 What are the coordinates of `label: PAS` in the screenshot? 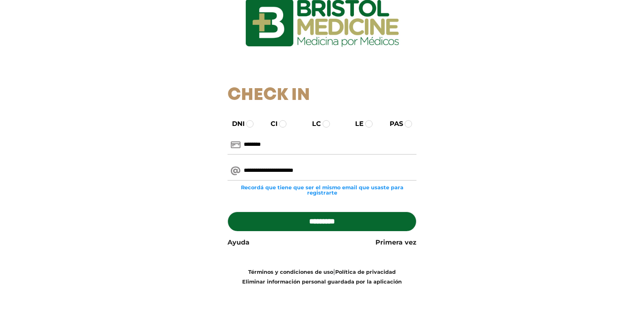 It's located at (392, 124).